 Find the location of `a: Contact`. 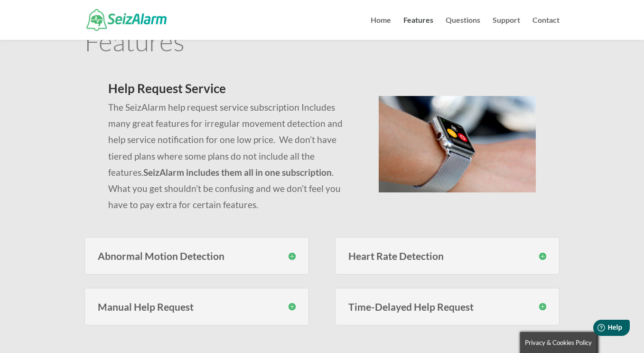

a: Contact is located at coordinates (546, 28).